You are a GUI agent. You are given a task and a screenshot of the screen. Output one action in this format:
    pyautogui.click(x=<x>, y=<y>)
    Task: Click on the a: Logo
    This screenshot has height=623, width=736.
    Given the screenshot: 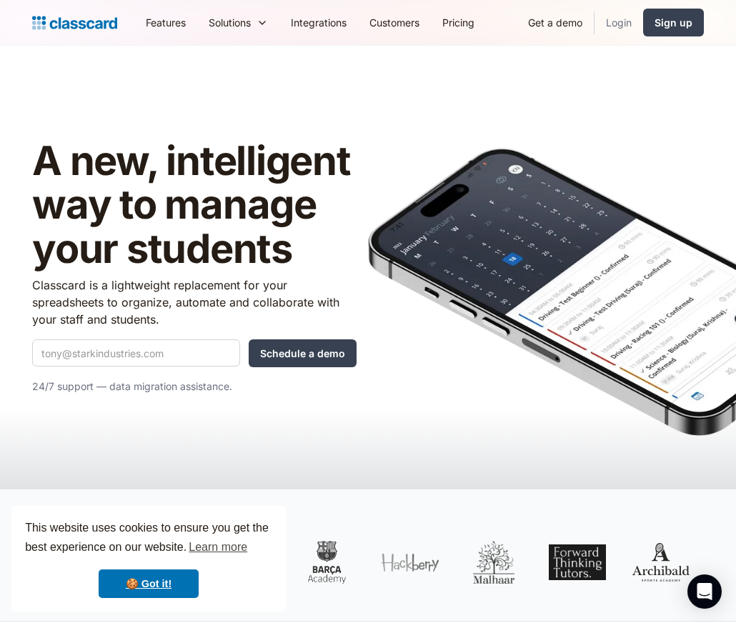 What is the action you would take?
    pyautogui.click(x=74, y=23)
    